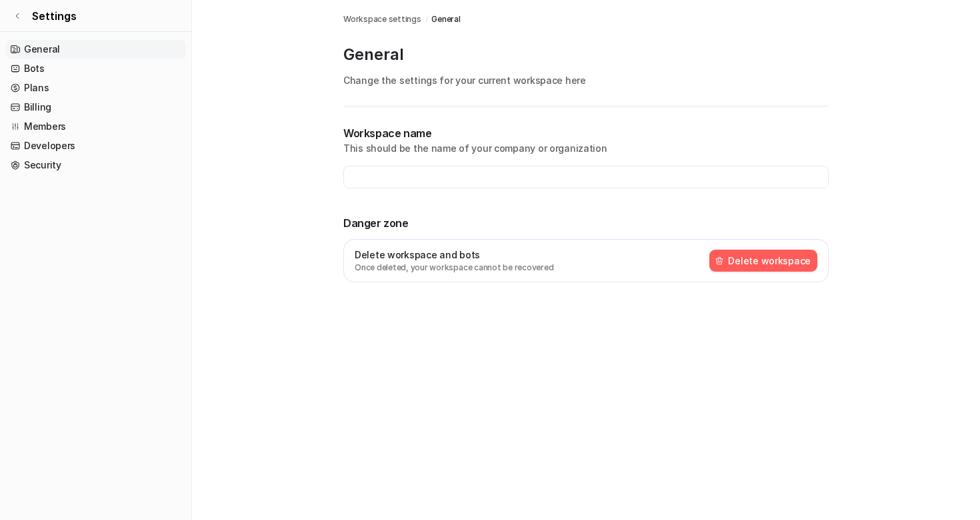 Image resolution: width=980 pixels, height=520 pixels. I want to click on p: Change the settings for your current workspace here, so click(586, 80).